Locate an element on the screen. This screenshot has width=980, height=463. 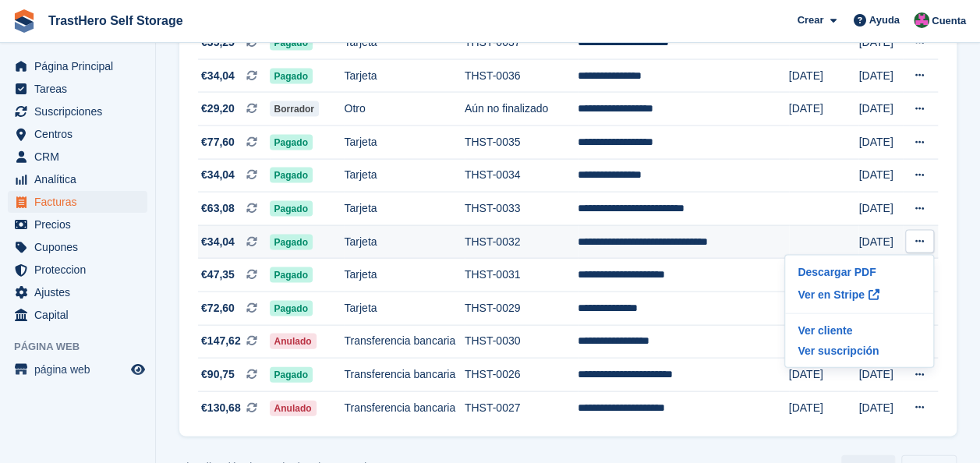
span: €72,60 is located at coordinates (217, 308).